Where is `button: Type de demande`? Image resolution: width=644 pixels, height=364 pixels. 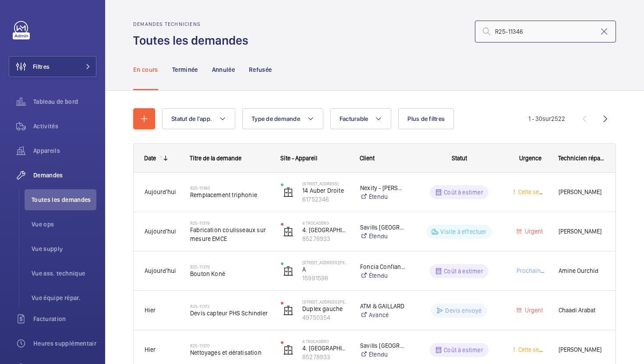 button: Type de demande is located at coordinates (283, 119).